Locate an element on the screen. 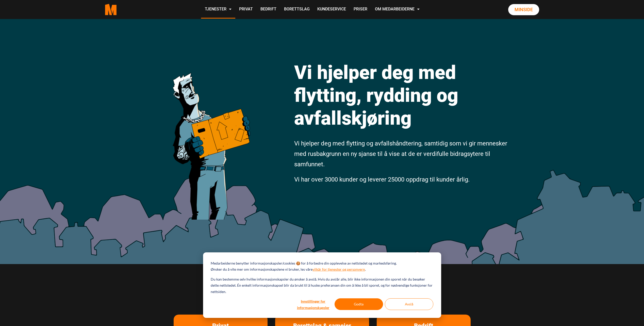 The image size is (644, 326). h2: Kontakt is located at coordinates (322, 293).